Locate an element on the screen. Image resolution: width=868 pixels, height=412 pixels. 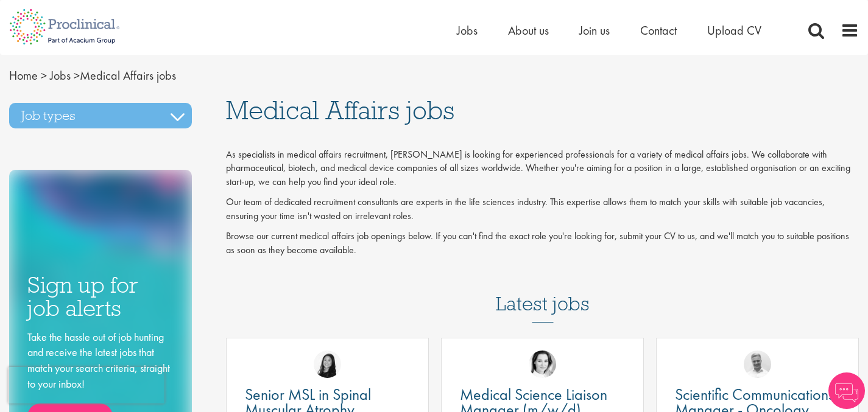
span: Contact is located at coordinates (658, 30).